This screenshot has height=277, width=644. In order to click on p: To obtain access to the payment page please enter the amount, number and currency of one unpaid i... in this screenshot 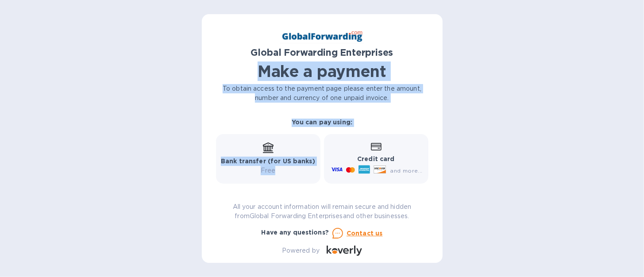, I will do `click(322, 93)`.